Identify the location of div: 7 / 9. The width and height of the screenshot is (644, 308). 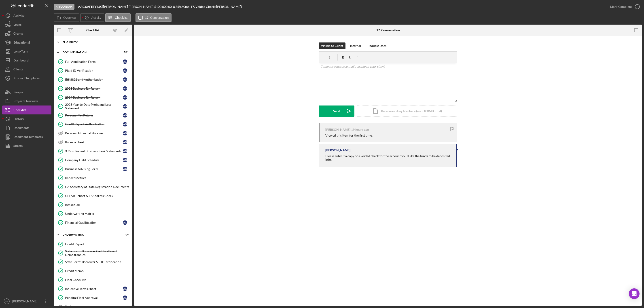
(125, 235).